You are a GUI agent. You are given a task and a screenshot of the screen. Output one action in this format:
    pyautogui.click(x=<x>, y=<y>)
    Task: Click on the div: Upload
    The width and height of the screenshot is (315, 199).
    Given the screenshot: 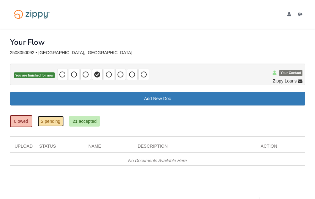 What is the action you would take?
    pyautogui.click(x=22, y=147)
    